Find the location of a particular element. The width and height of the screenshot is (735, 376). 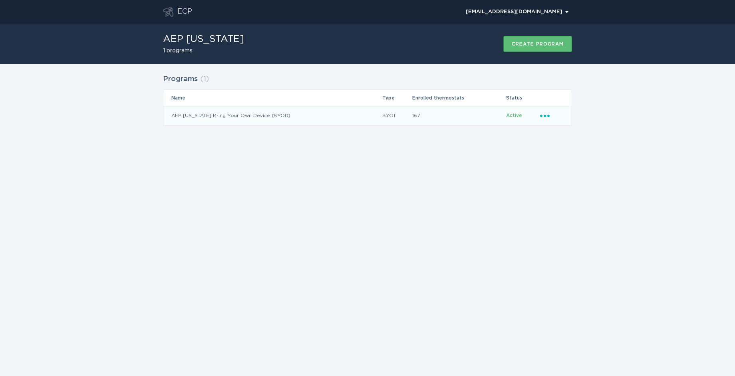

th: Enrolled thermostats is located at coordinates (459, 98).